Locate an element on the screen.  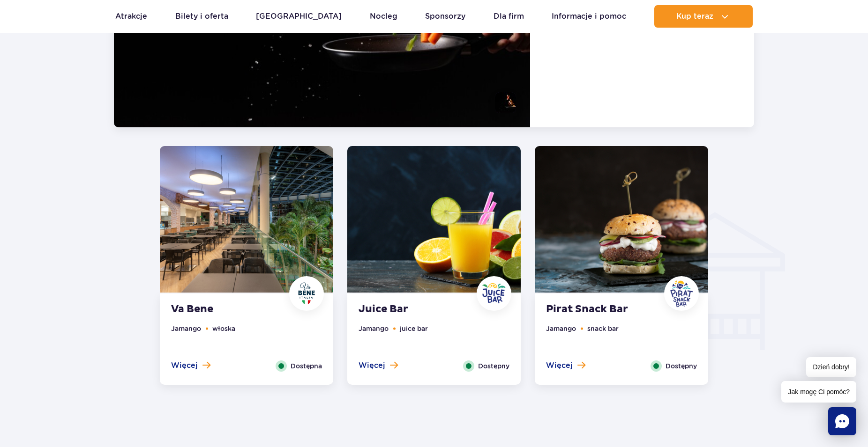
div: Chat is located at coordinates (842, 421).